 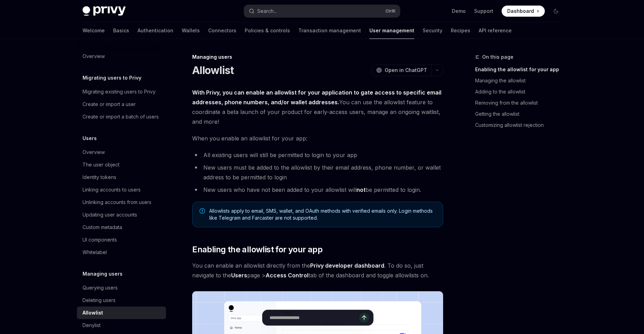 What do you see at coordinates (257, 250) in the screenshot?
I see `span: Enabling the allowlist for your app` at bounding box center [257, 250].